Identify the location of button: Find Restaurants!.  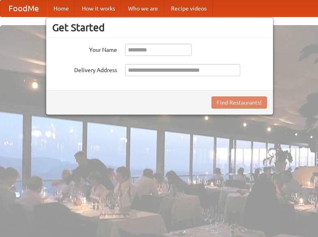
(239, 103).